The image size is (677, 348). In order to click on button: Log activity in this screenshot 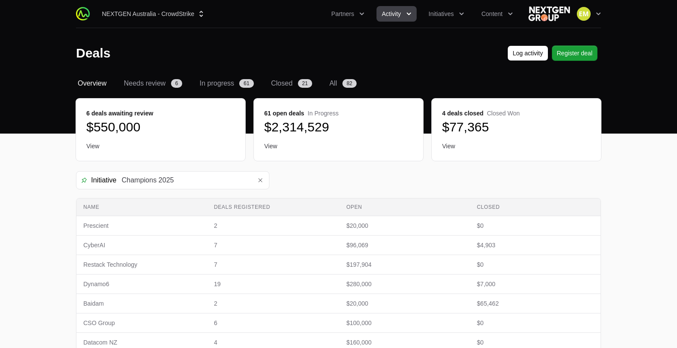, I will do `click(528, 53)`.